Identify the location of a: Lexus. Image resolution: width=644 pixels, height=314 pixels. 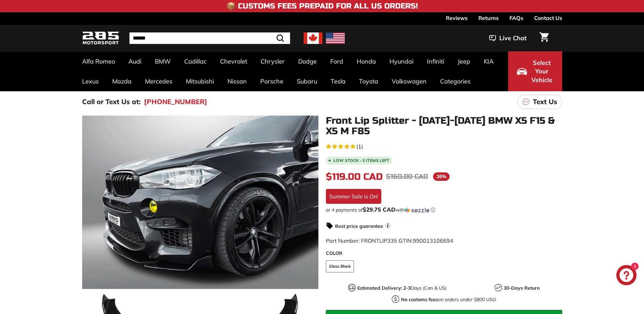
(90, 81).